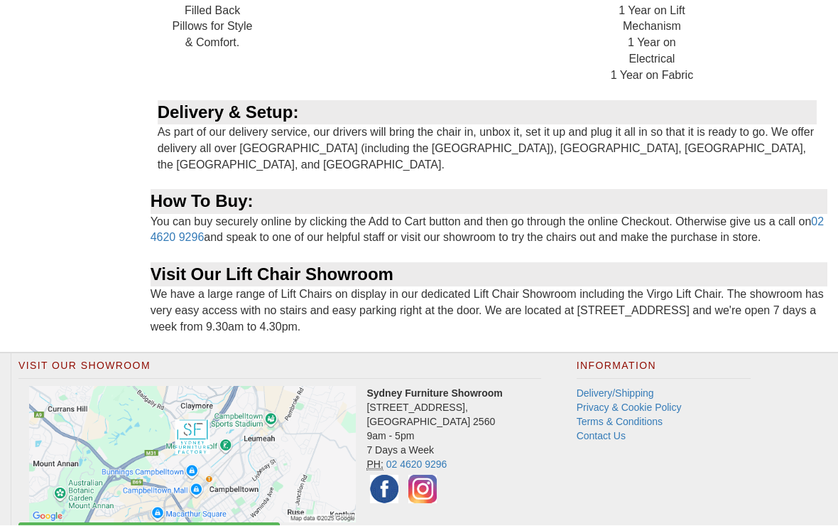 Image resolution: width=838 pixels, height=526 pixels. What do you see at coordinates (374, 465) in the screenshot?
I see `abbr: Phone` at bounding box center [374, 465].